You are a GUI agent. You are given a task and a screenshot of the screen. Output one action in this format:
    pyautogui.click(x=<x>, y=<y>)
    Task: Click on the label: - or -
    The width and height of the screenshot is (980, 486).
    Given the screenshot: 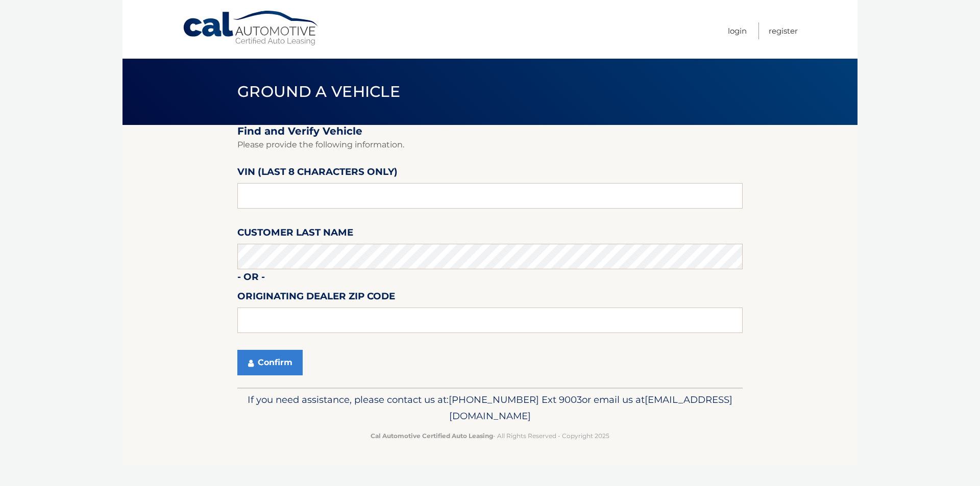 What is the action you would take?
    pyautogui.click(x=251, y=279)
    